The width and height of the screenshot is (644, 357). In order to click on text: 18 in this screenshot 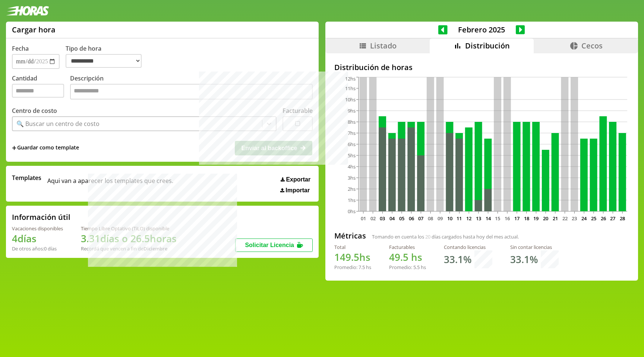, I will do `click(526, 218)`.